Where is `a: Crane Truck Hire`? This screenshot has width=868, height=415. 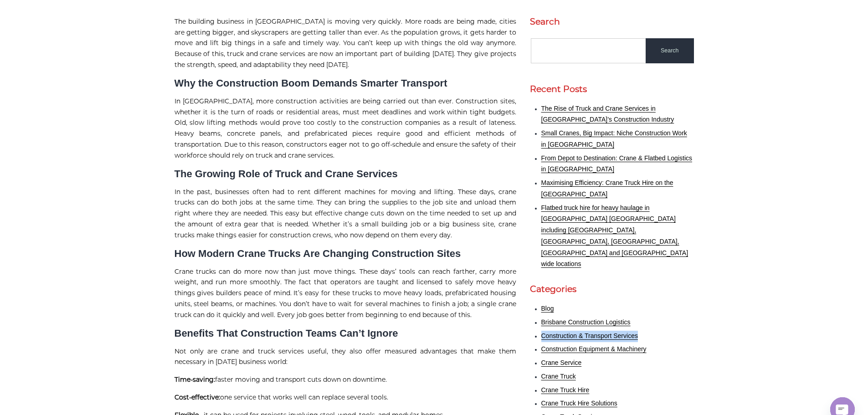 a: Crane Truck Hire is located at coordinates (565, 390).